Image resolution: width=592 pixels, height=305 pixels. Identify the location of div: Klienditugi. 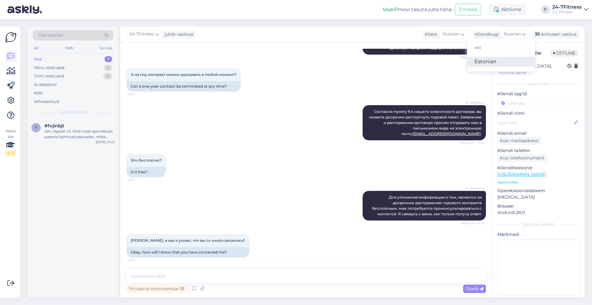
(485, 34).